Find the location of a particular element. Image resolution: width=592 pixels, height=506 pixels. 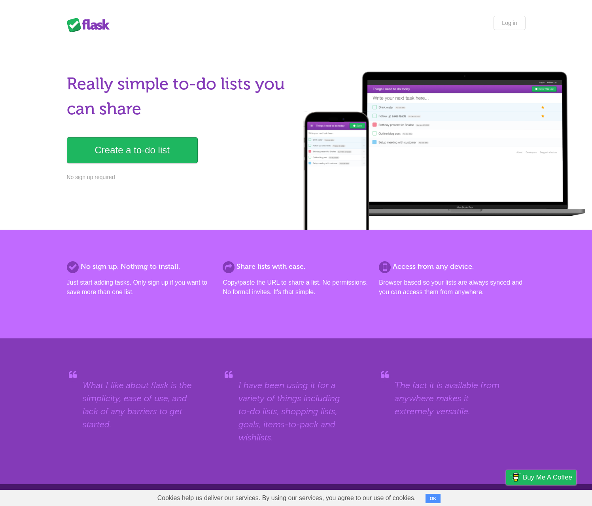

p: Just start adding tasks. Only sign up if you want to save more than one list. is located at coordinates (140, 288).